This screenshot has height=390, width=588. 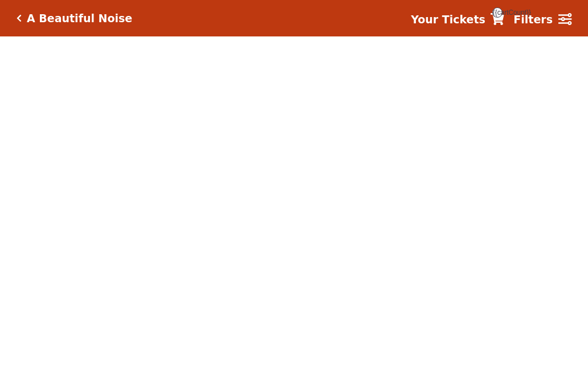 I want to click on strong: Filters, so click(x=532, y=20).